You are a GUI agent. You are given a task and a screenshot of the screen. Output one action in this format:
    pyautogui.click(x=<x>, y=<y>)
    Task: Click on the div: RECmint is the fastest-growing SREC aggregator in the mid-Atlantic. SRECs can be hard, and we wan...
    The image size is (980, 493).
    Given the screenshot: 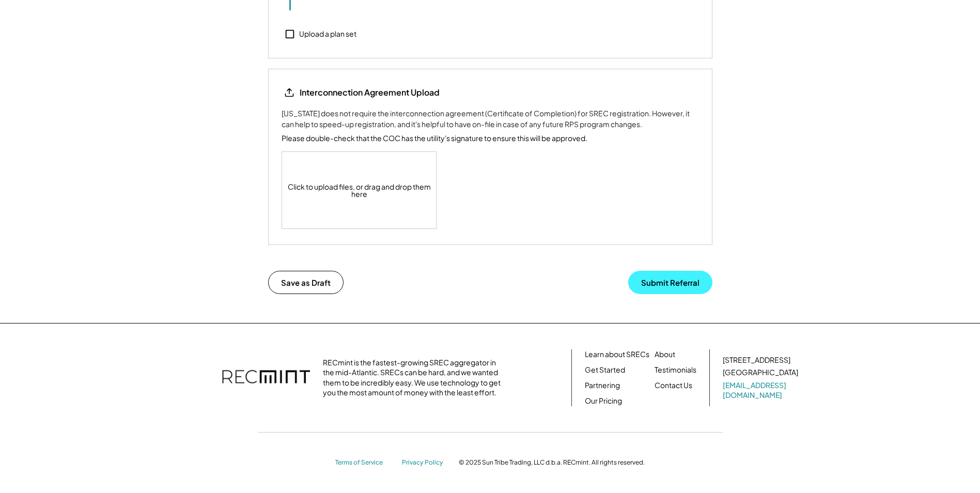 What is the action you would take?
    pyautogui.click(x=414, y=377)
    